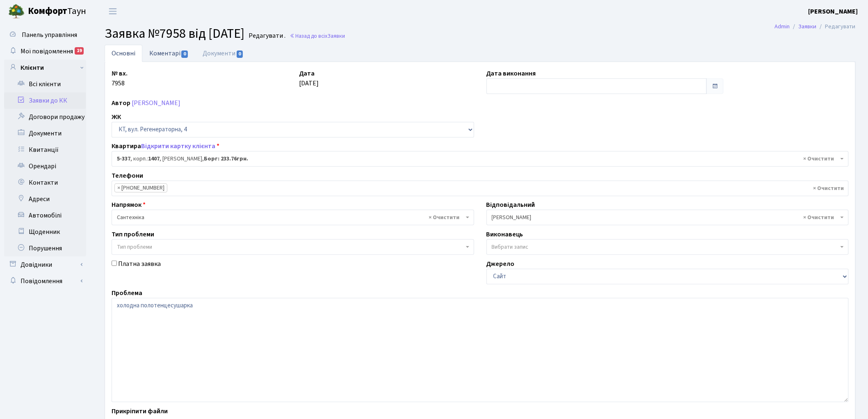 This screenshot has height=419, width=868. What do you see at coordinates (45, 264) in the screenshot?
I see `a: Довідники` at bounding box center [45, 264].